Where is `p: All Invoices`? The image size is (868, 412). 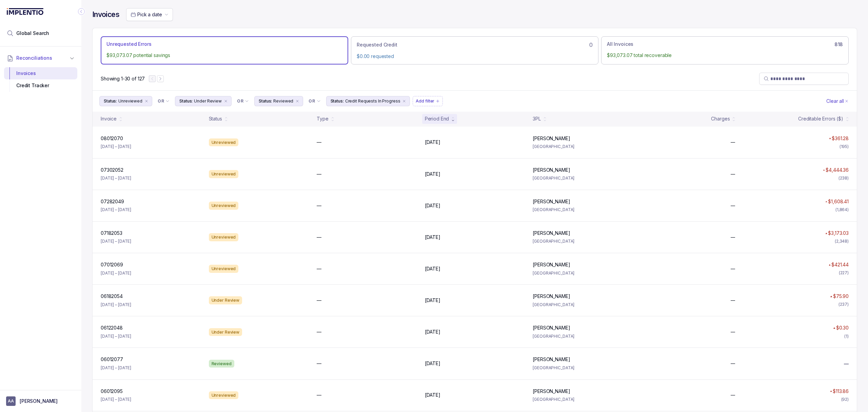 p: All Invoices is located at coordinates (620, 44).